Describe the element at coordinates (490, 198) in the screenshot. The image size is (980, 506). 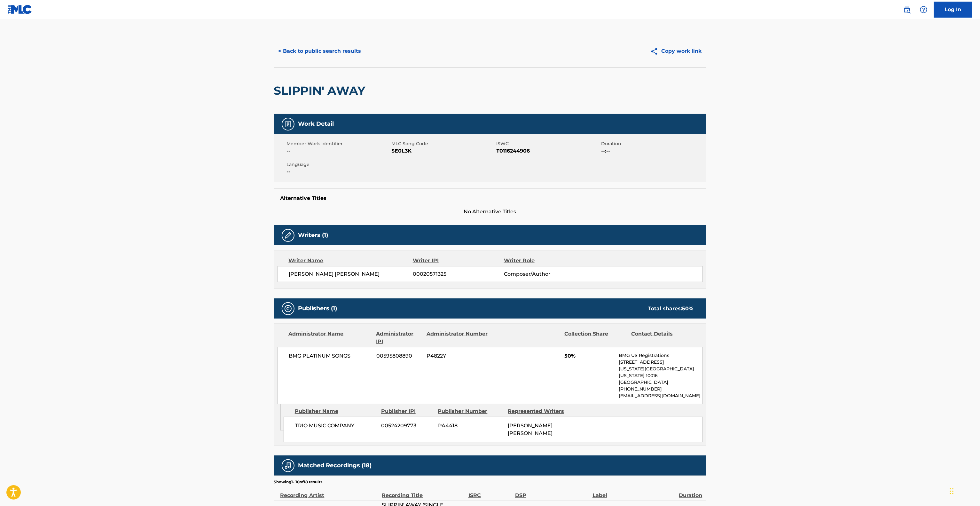
I see `h5: Alternative Titles` at that location.